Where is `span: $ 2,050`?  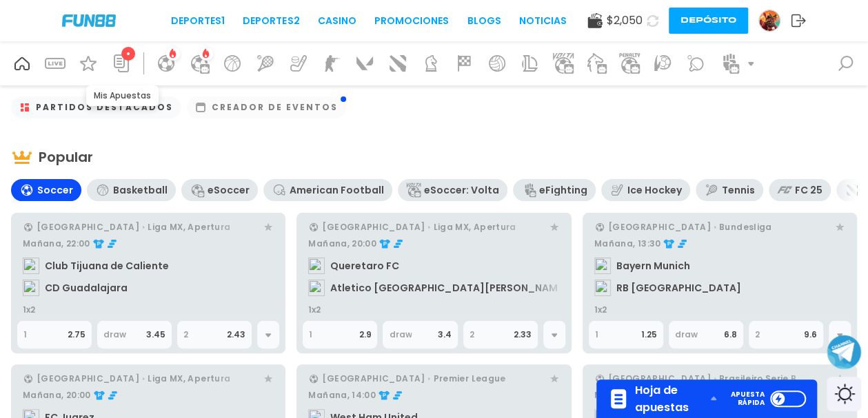 span: $ 2,050 is located at coordinates (625, 20).